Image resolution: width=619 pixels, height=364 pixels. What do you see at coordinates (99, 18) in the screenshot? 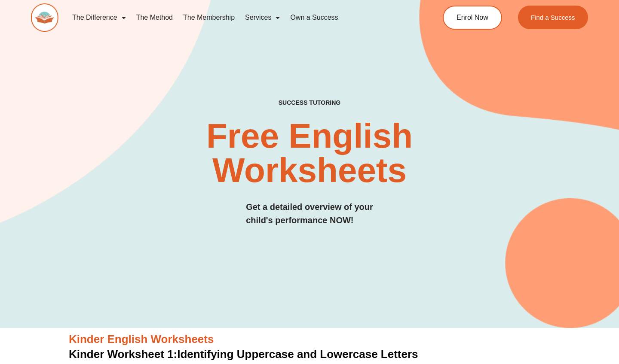
I see `a: The Difference` at bounding box center [99, 18].